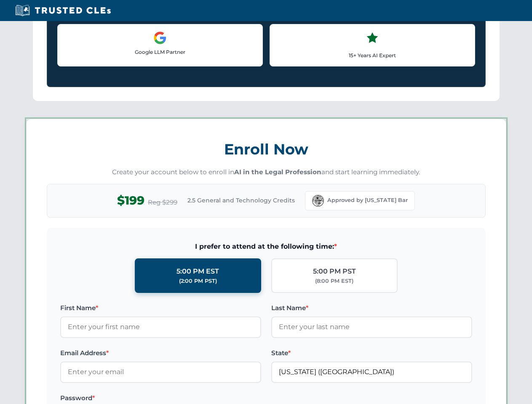 The image size is (532, 404). What do you see at coordinates (160, 52) in the screenshot?
I see `p: Google LLM Partner` at bounding box center [160, 52].